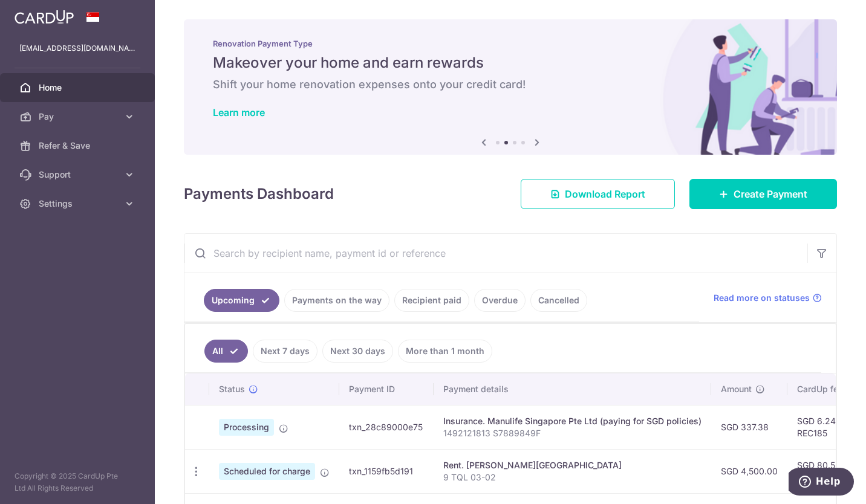 This screenshot has height=504, width=866. I want to click on a: More than 1 month, so click(445, 351).